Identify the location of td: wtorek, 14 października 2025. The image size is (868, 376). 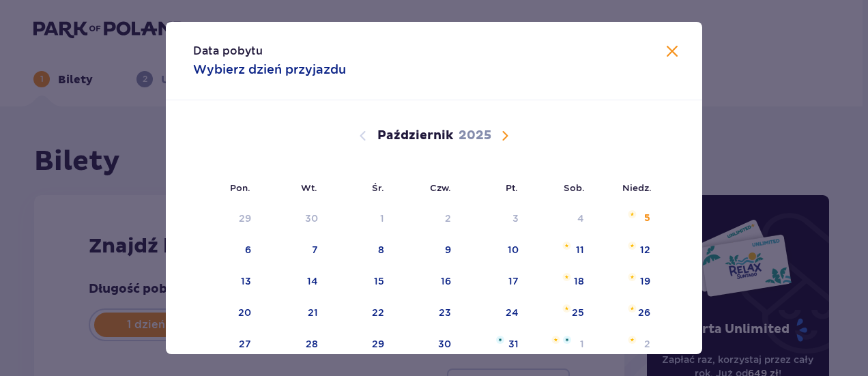
(294, 282).